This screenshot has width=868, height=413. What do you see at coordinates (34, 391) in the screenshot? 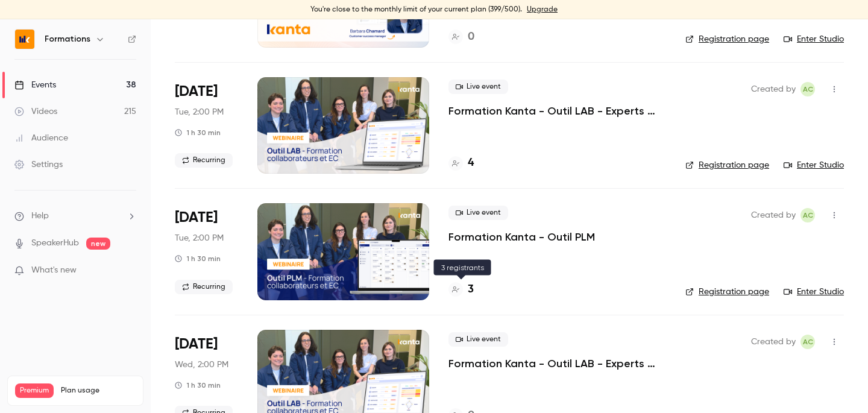
I see `span: Premium` at bounding box center [34, 391].